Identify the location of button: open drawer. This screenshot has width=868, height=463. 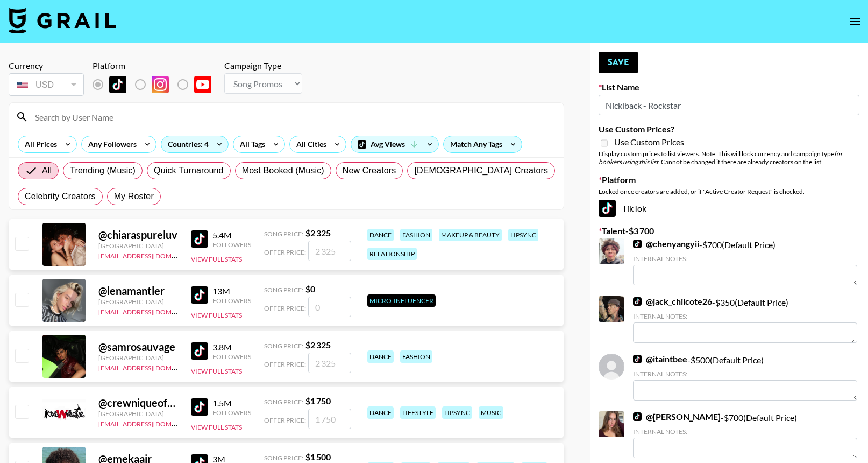
(855, 22).